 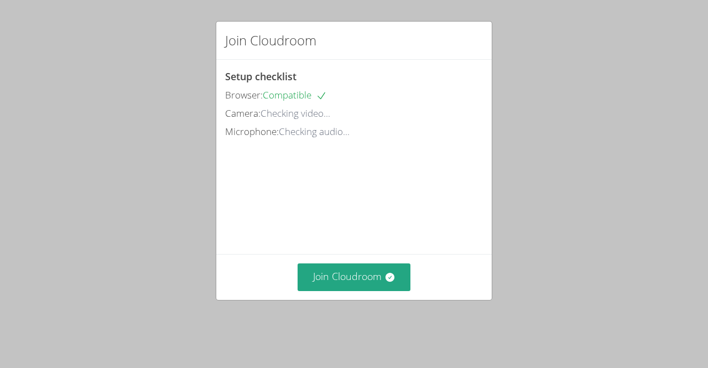 What do you see at coordinates (243, 113) in the screenshot?
I see `span: Camera:` at bounding box center [243, 113].